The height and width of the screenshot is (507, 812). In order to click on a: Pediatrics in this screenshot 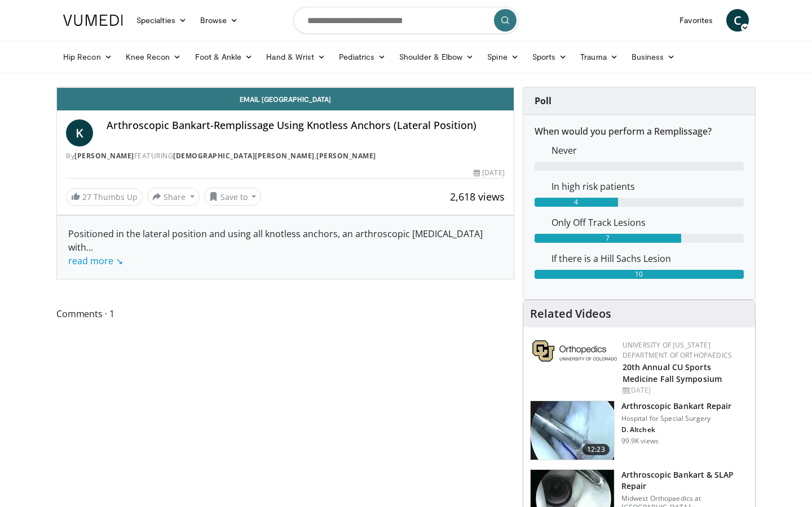, I will do `click(362, 57)`.